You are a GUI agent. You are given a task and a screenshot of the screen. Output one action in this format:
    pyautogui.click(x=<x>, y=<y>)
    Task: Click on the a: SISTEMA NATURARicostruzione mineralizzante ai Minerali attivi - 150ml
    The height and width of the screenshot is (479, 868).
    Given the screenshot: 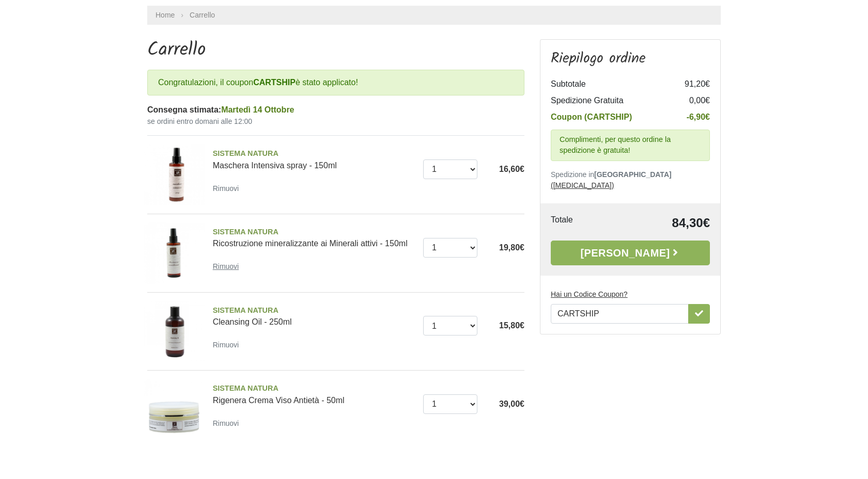 What is the action you would take?
    pyautogui.click(x=314, y=238)
    